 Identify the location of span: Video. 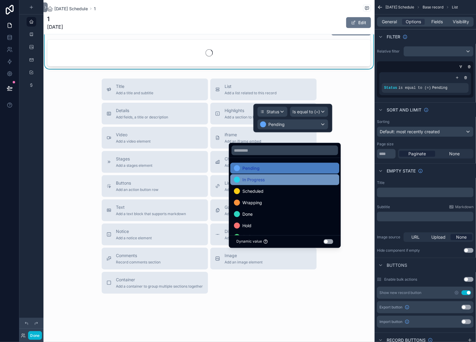
(134, 135).